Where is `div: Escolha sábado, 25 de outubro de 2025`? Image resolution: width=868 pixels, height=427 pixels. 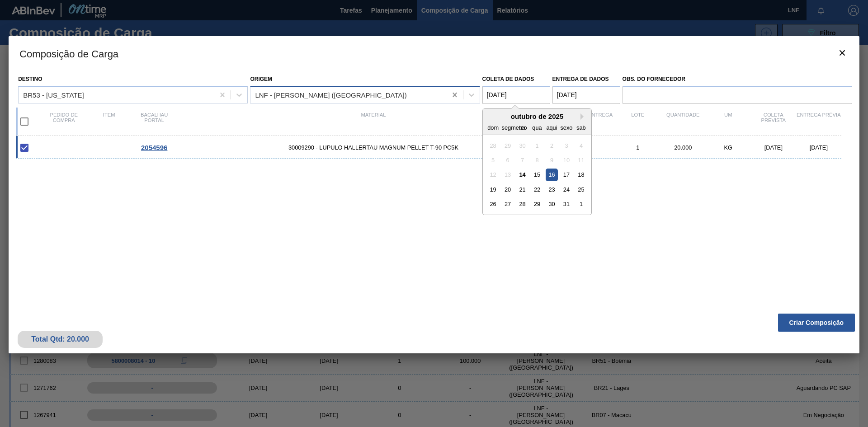
div: Escolha sábado, 25 de outubro de 2025 is located at coordinates (580, 189).